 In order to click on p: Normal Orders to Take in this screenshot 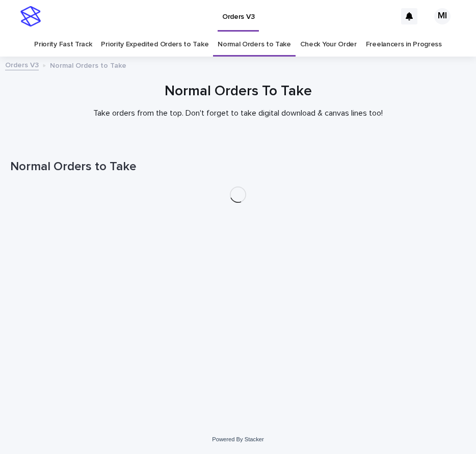, I will do `click(88, 65)`.